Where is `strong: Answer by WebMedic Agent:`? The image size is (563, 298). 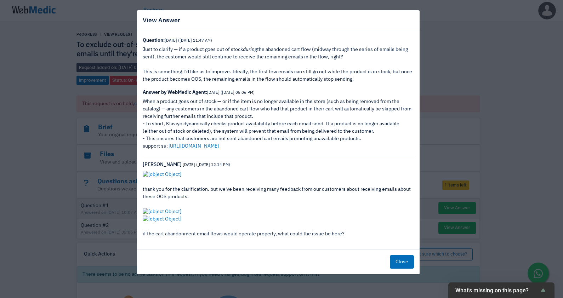
strong: Answer by WebMedic Agent: is located at coordinates (199, 92).